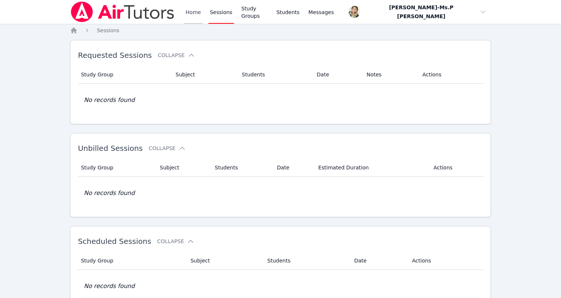 The height and width of the screenshot is (298, 561). What do you see at coordinates (371, 168) in the screenshot?
I see `th: Estimated Duration` at bounding box center [371, 168].